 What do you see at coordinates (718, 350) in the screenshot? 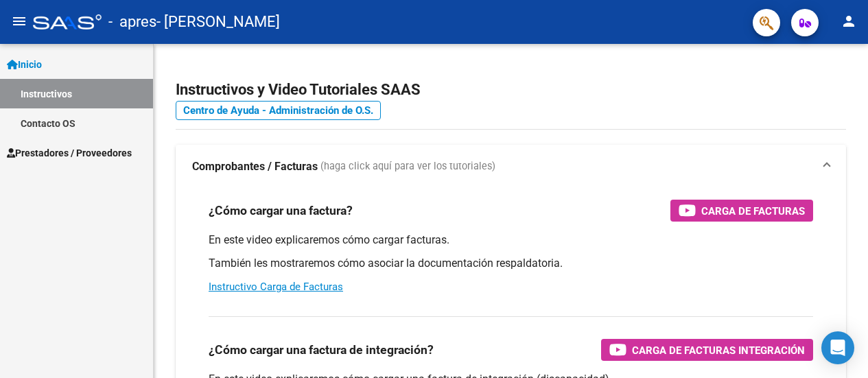
I see `span: Carga de Facturas Integración` at bounding box center [718, 350].